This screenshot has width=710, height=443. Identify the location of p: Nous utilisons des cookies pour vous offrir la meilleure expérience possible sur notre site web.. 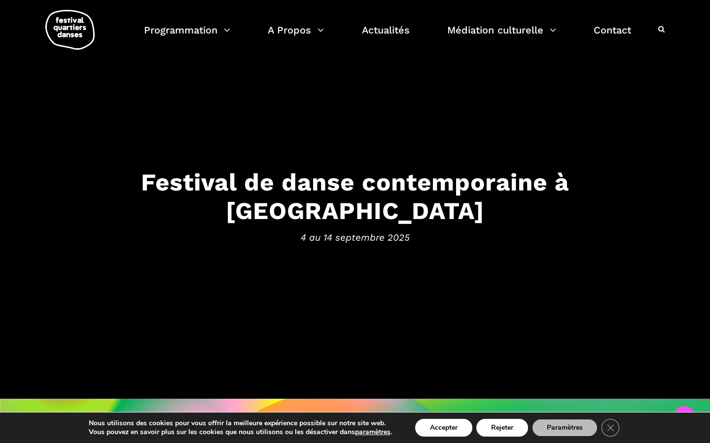
(240, 424).